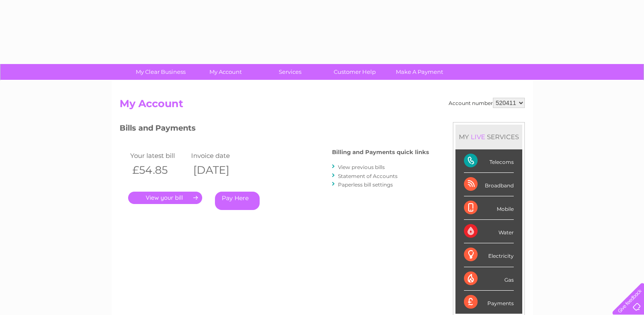 This screenshot has width=644, height=315. I want to click on a: Make A Payment, so click(419, 72).